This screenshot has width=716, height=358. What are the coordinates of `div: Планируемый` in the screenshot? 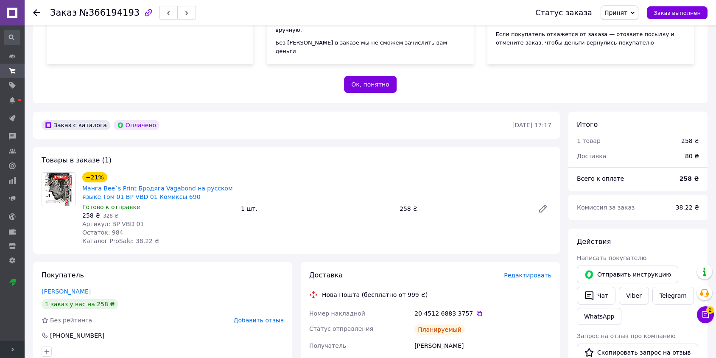 It's located at (440, 330).